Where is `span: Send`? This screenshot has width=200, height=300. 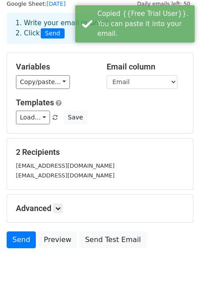 span: Send is located at coordinates (53, 34).